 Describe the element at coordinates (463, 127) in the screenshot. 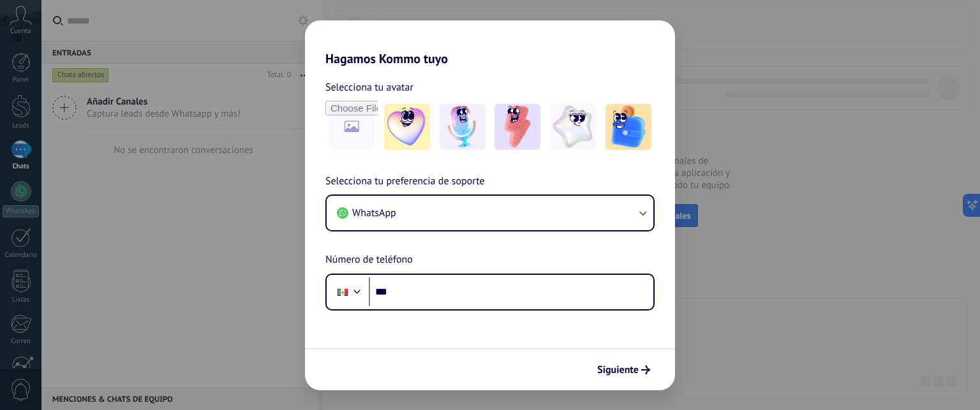

I see `img: -2.jpeg` at that location.